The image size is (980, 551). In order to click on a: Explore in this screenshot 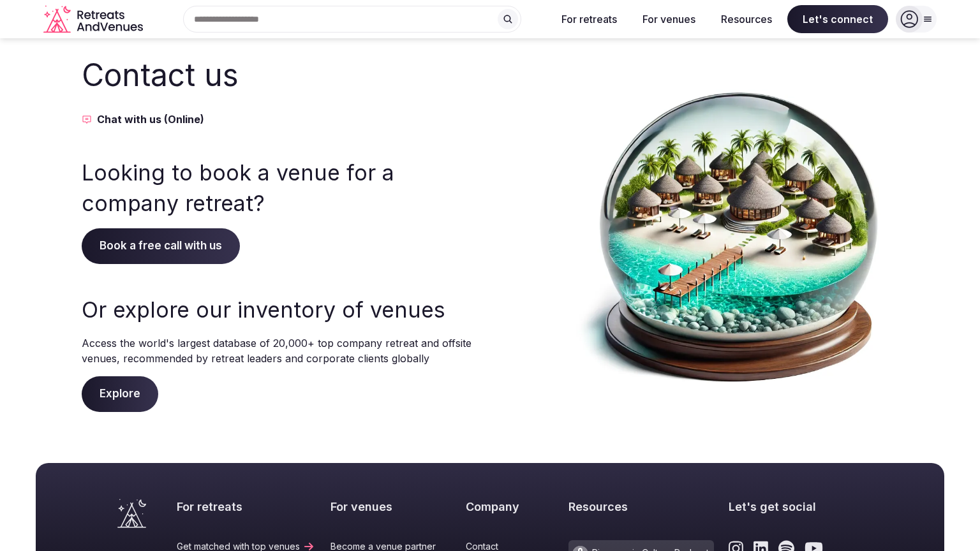, I will do `click(120, 393)`.